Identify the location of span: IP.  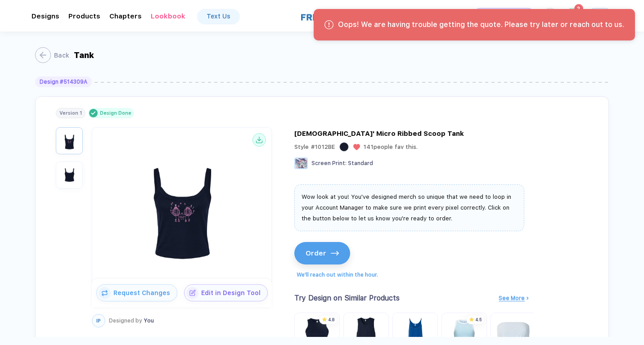
(99, 320).